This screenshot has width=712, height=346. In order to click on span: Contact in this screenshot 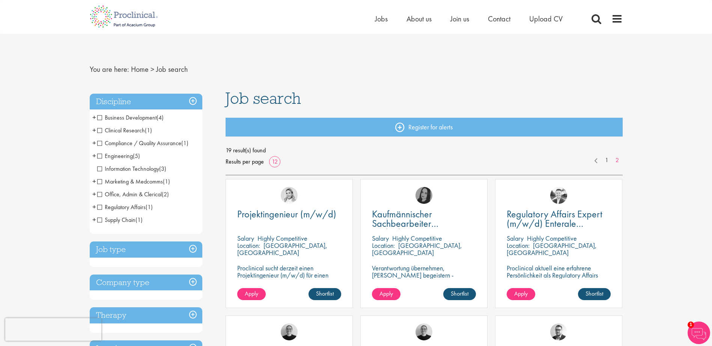, I will do `click(500, 19)`.